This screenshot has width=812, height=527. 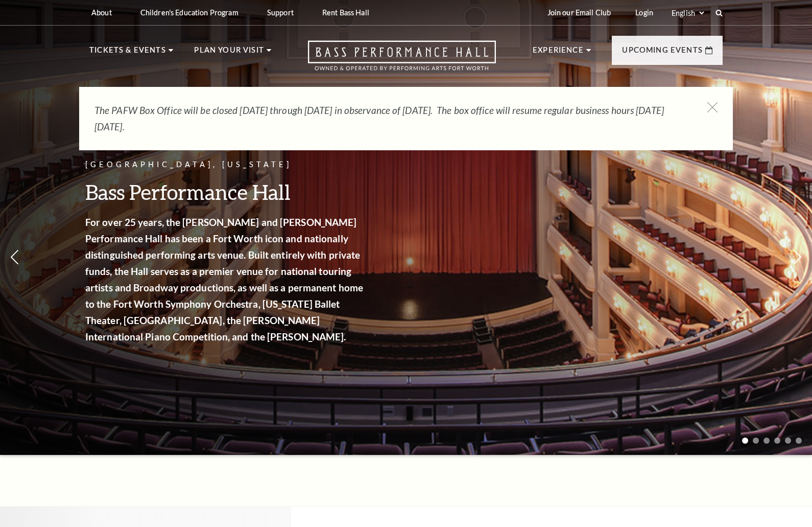 I want to click on p: Support, so click(x=281, y=12).